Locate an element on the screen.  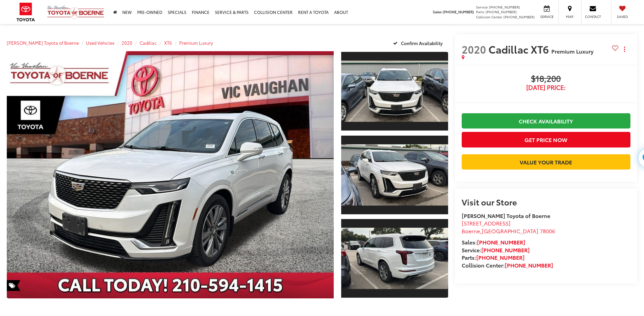
span: XT6 is located at coordinates (168, 43).